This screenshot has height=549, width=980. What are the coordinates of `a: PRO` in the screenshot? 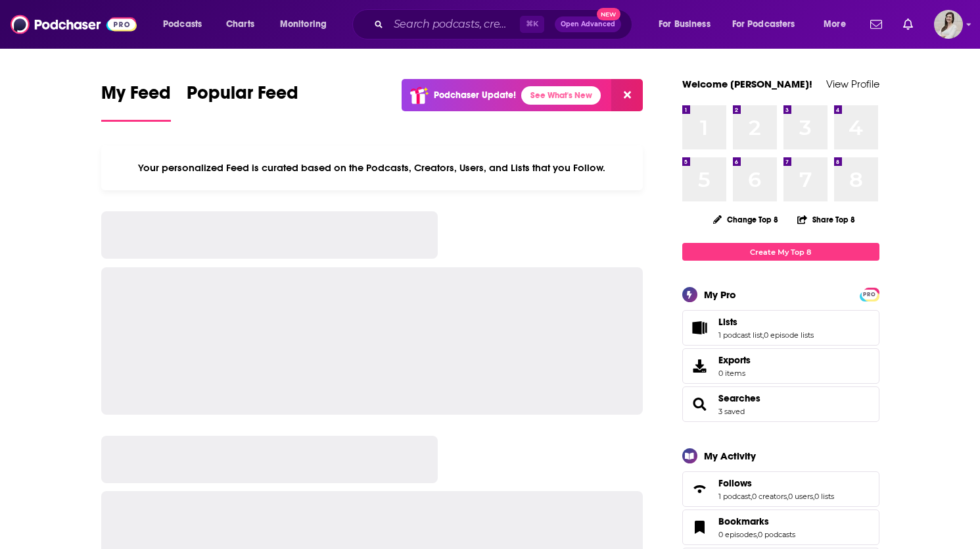 It's located at (870, 293).